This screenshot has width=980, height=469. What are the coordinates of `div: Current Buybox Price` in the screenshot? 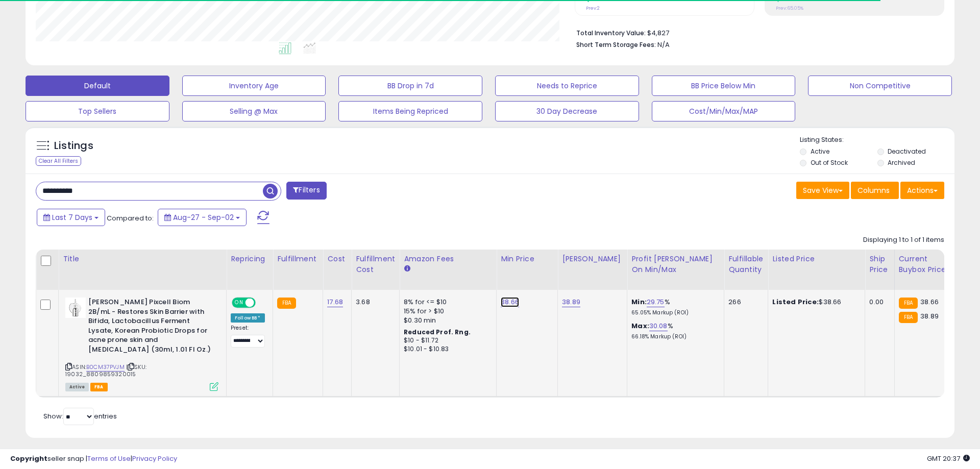 It's located at (925, 264).